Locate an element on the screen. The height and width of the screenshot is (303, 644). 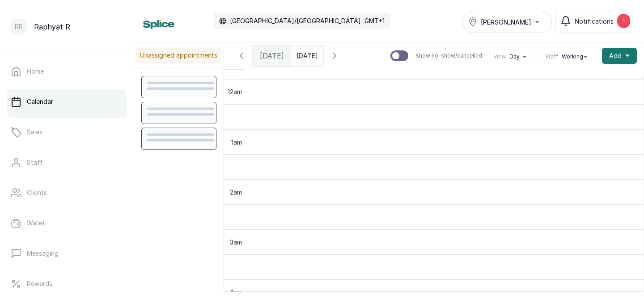
p: Sales is located at coordinates (34, 132).